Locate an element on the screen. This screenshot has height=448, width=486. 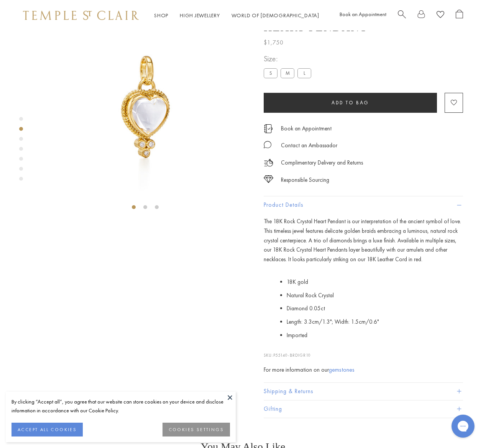
span: Add to bag is located at coordinates (351, 102).